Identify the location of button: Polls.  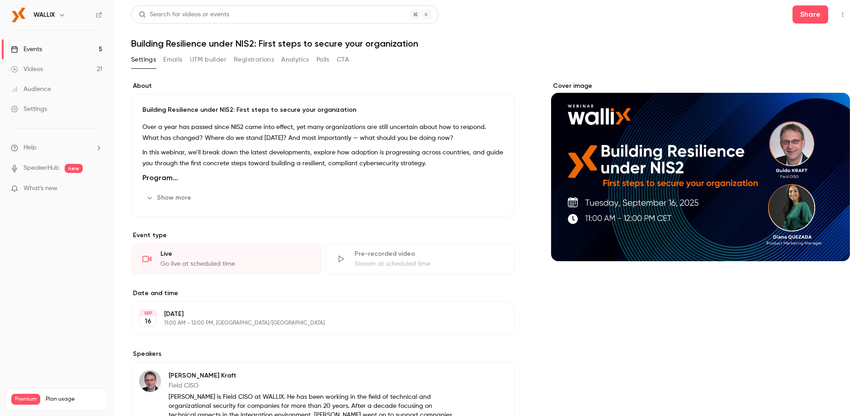
(323, 60).